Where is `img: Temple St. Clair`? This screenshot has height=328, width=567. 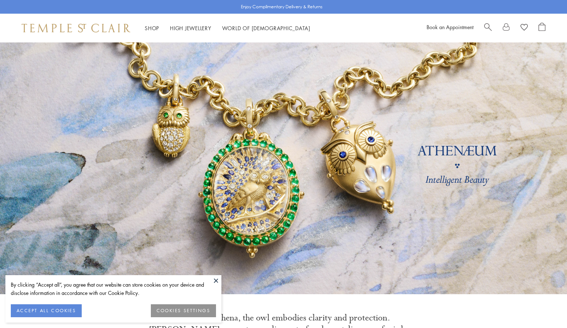
img: Temple St. Clair is located at coordinates (76, 28).